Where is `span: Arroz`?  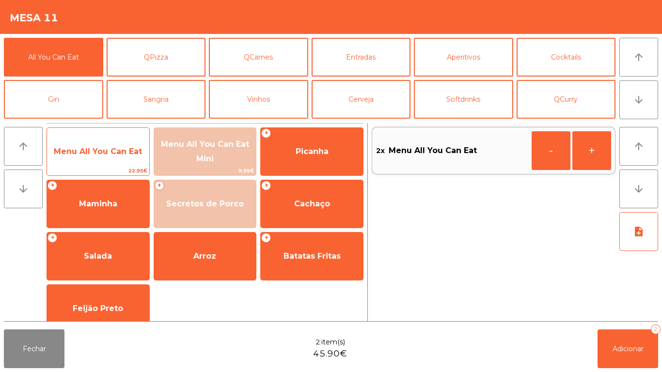 span: Arroz is located at coordinates (204, 256).